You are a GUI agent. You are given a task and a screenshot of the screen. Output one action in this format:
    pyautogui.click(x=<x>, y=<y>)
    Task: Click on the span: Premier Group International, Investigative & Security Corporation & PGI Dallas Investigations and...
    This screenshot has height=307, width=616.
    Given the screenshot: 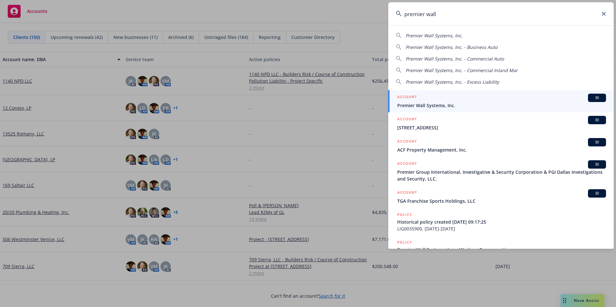 What is the action you would take?
    pyautogui.click(x=501, y=176)
    